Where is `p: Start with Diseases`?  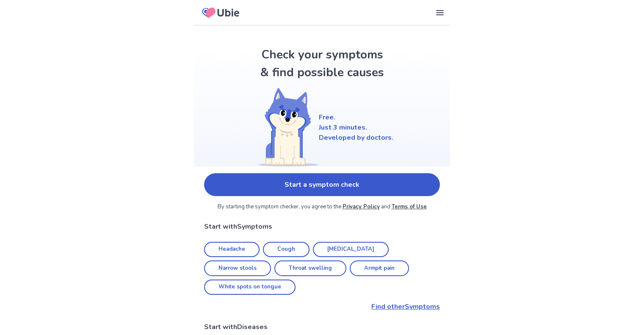
p: Start with Diseases is located at coordinates (322, 327).